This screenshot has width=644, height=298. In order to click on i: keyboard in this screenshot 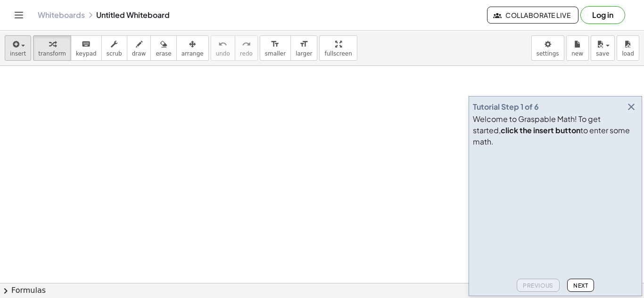, I will do `click(86, 44)`.